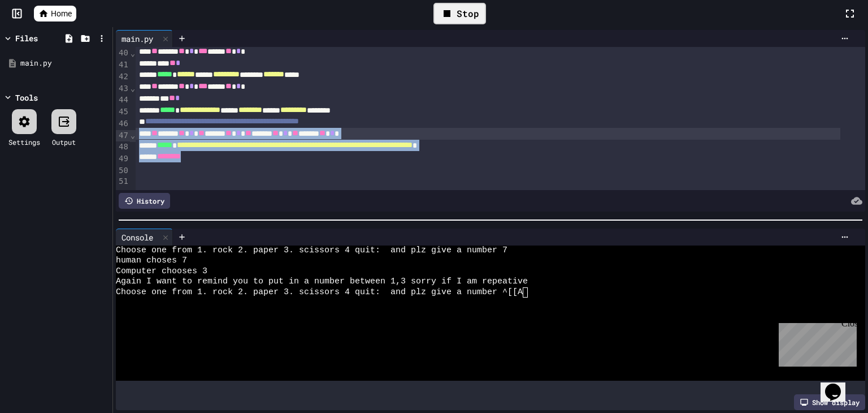 The height and width of the screenshot is (413, 868). I want to click on span: Computer chooses 3, so click(161, 272).